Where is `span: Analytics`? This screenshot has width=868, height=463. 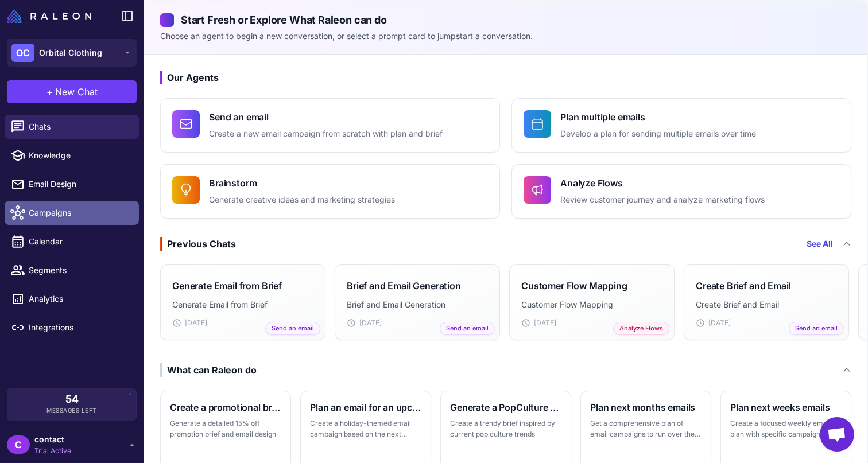
span: Analytics is located at coordinates (80, 299).